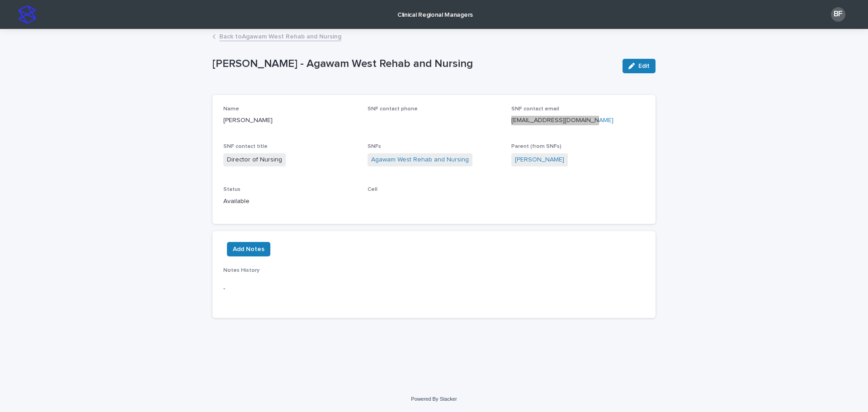 The height and width of the screenshot is (412, 868). Describe the element at coordinates (536, 147) in the screenshot. I see `span: Parent (from SNFs)` at that location.